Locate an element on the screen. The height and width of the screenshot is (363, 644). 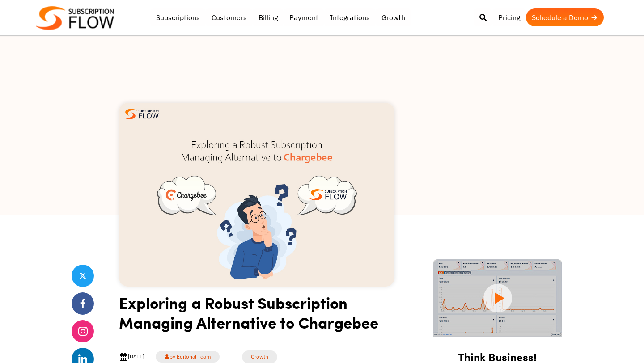
img: alternative to chargebee is located at coordinates (257, 194).